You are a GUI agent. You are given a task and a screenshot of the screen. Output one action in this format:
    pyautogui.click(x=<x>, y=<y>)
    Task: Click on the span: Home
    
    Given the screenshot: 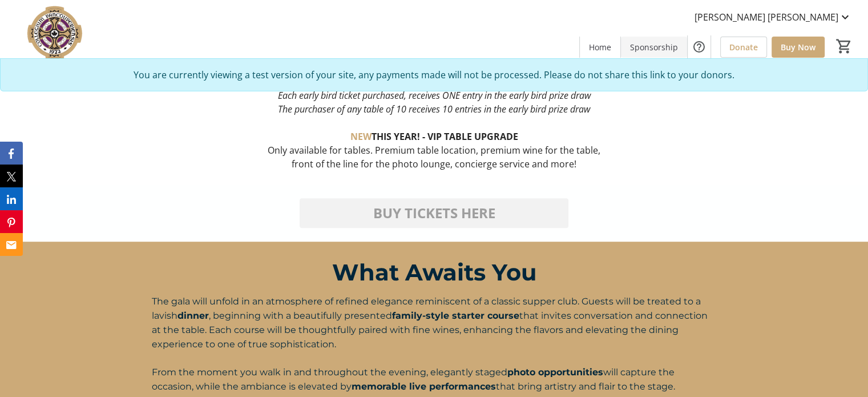 What is the action you would take?
    pyautogui.click(x=599, y=47)
    